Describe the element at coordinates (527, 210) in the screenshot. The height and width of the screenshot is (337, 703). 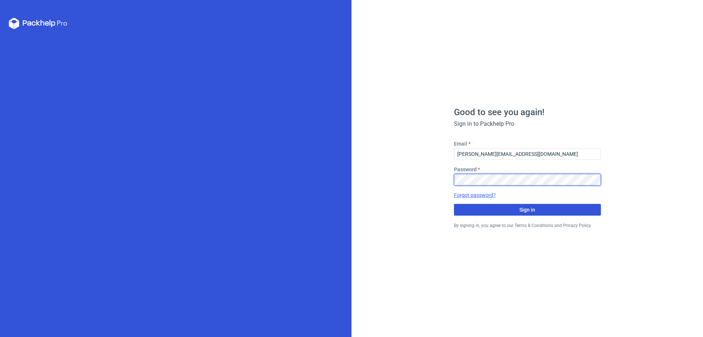
I see `span: Sign in` at that location.